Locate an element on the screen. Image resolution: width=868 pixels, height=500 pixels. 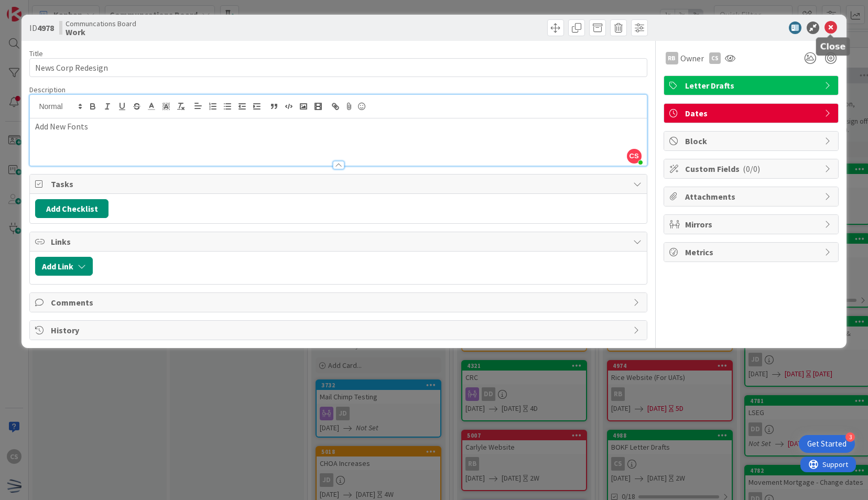
span: CS is located at coordinates (635, 156).